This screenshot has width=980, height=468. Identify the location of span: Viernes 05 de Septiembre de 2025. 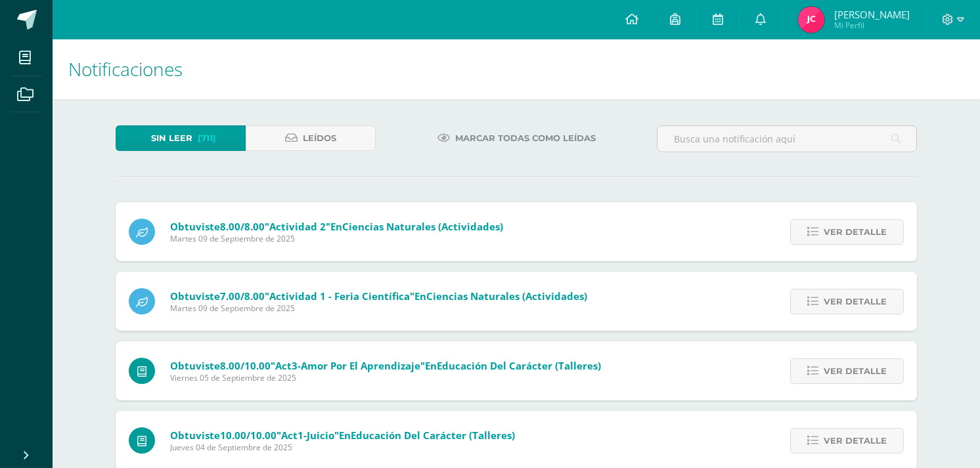
(386, 377).